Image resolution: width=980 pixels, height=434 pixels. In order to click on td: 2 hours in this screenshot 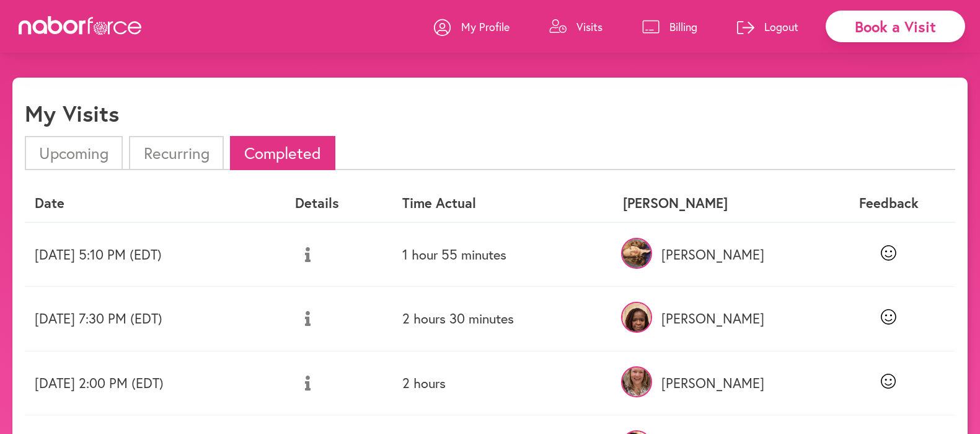, I will do `click(503, 382)`.